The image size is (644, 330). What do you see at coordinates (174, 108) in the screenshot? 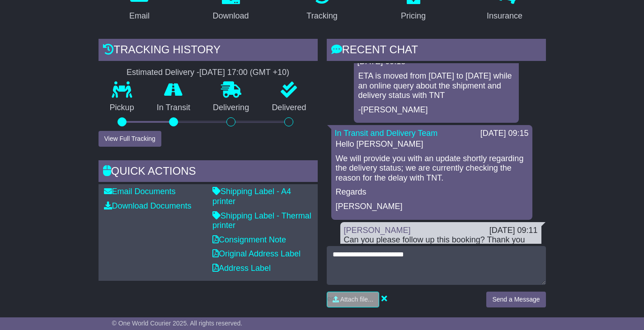
I see `p: In Transit` at bounding box center [174, 108].